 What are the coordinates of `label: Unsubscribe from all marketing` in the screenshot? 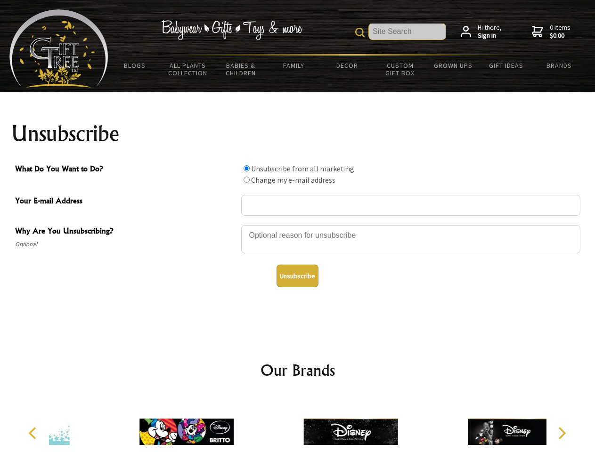 It's located at (302, 169).